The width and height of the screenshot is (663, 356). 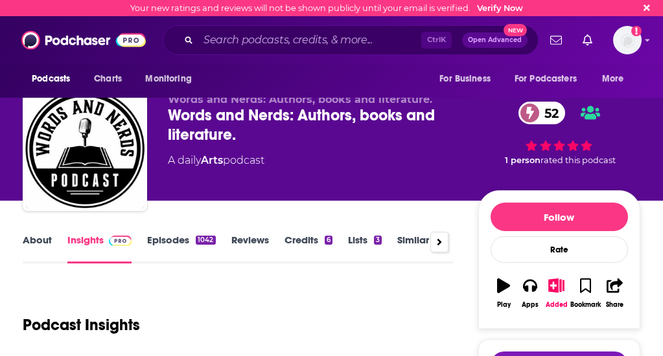 I want to click on svg: Email not verified, so click(x=636, y=31).